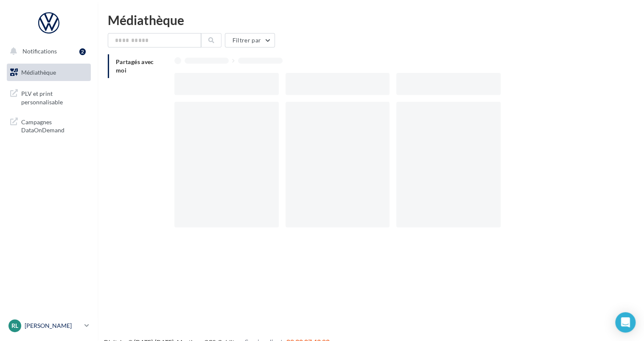 This screenshot has width=644, height=341. Describe the element at coordinates (82, 52) in the screenshot. I see `div: 2` at that location.